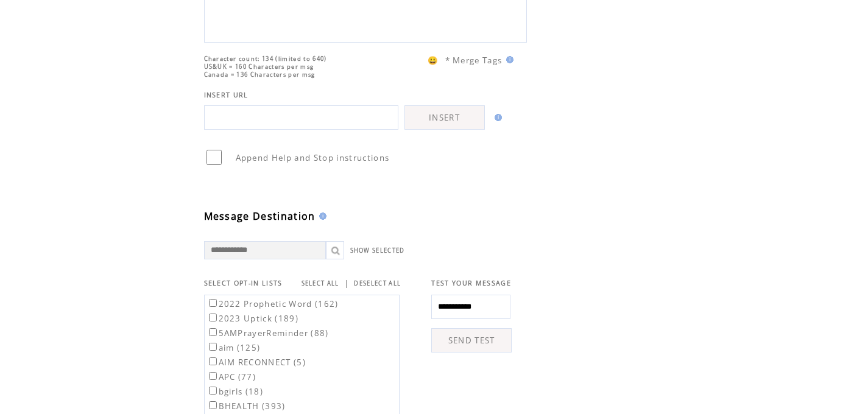  What do you see at coordinates (259, 67) in the screenshot?
I see `span: US&UK = 160 Characters per msg` at bounding box center [259, 67].